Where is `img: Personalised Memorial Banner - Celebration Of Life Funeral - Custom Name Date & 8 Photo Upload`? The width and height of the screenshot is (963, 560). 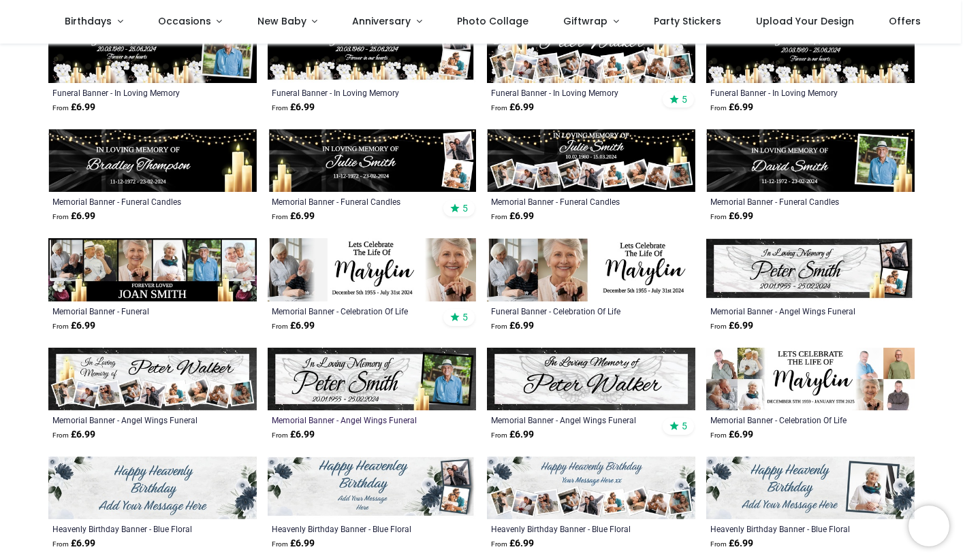 img: Personalised Memorial Banner - Celebration Of Life Funeral - Custom Name Date & 8 Photo Upload is located at coordinates (810, 379).